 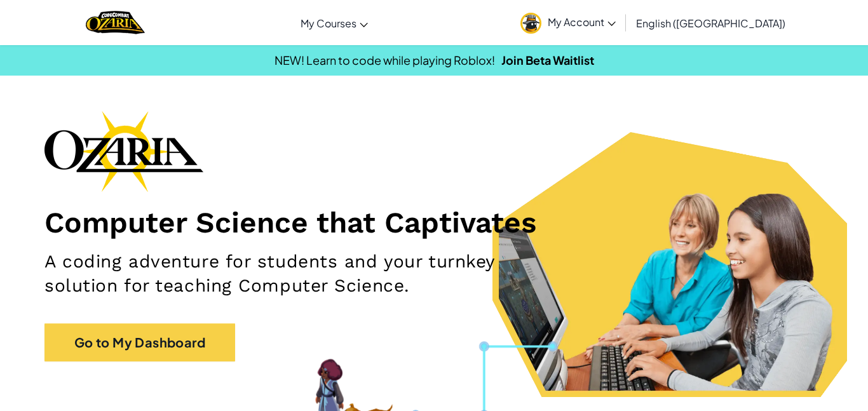 What do you see at coordinates (123, 151) in the screenshot?
I see `img: Ozaria branding logo` at bounding box center [123, 151].